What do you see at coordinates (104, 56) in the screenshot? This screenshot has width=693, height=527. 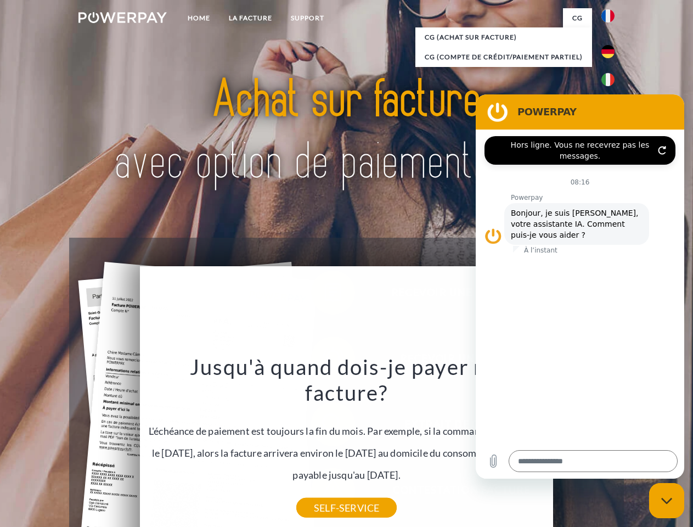 I see `label: Hors ligne. Vous ne recevrez pas les messages.` at bounding box center [104, 56].